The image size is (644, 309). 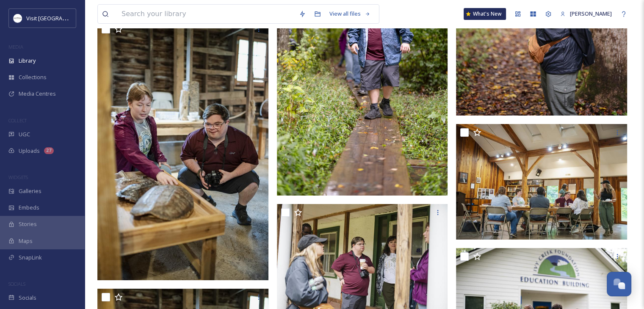 What do you see at coordinates (485, 14) in the screenshot?
I see `a: What's New` at bounding box center [485, 14].